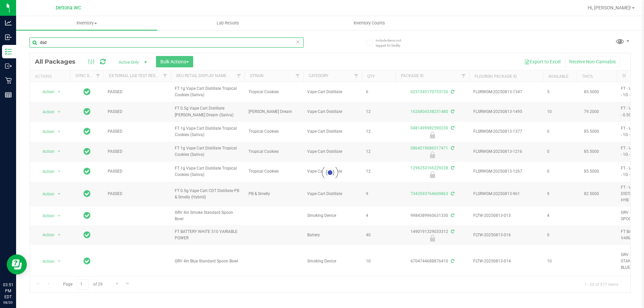 The image size is (644, 308). Describe the element at coordinates (8, 291) in the screenshot. I see `p: 03:51 PM EDT` at that location.